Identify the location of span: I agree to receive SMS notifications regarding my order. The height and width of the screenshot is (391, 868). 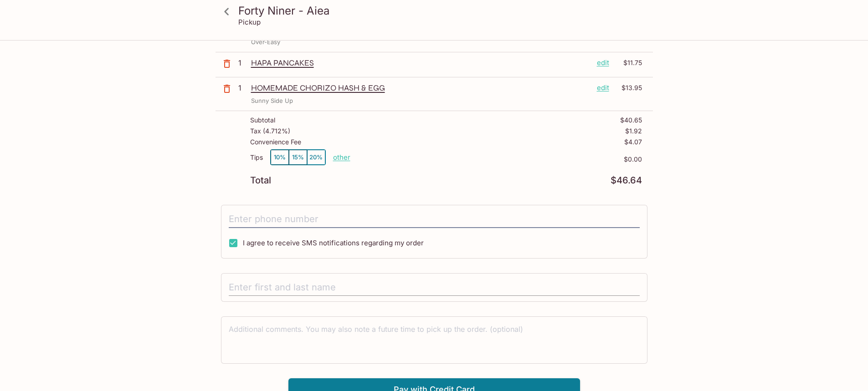
(333, 243).